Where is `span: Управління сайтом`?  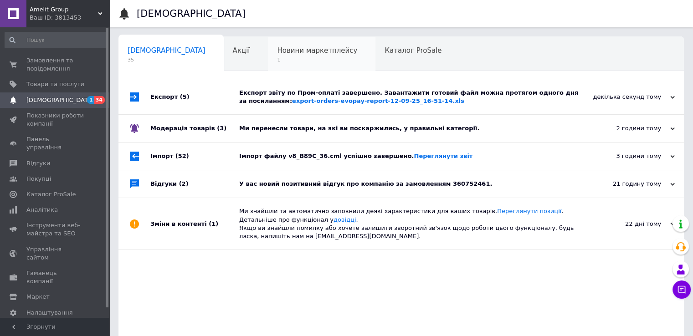
span: Управління сайтом is located at coordinates (55, 254).